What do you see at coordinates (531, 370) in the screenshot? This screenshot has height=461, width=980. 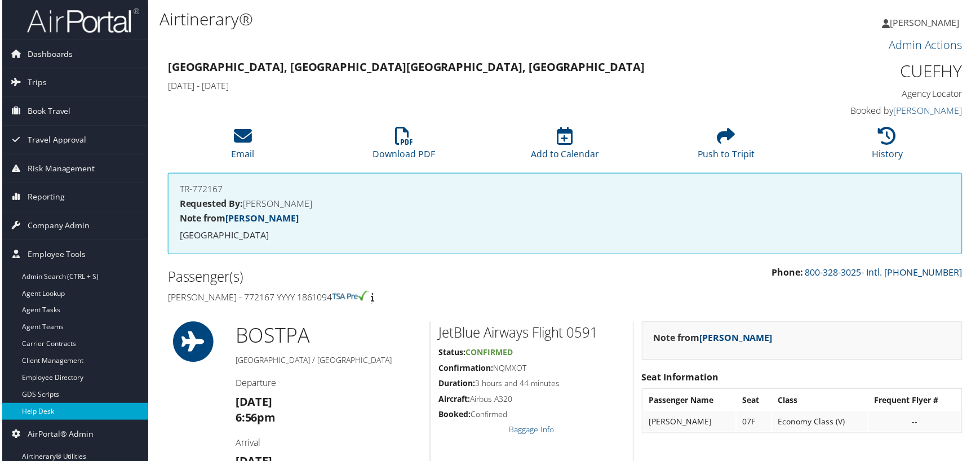 I see `h5: NQMXOT` at bounding box center [531, 370].